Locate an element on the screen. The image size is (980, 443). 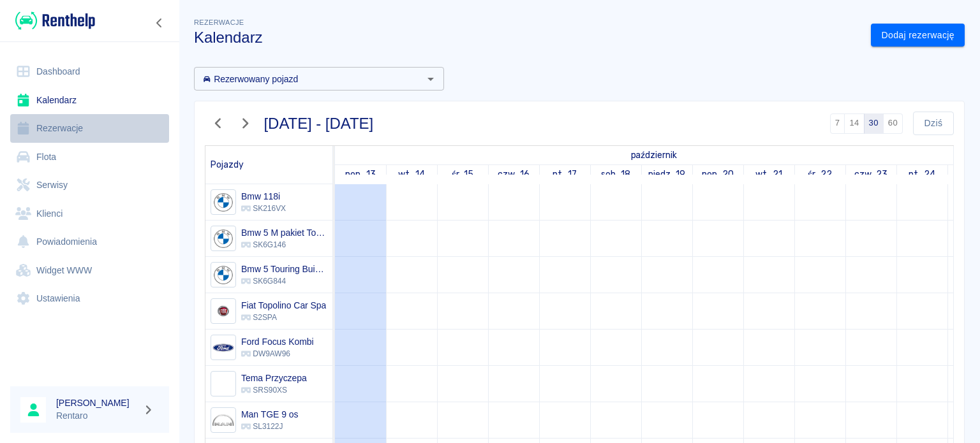
span: Rezerwacje is located at coordinates (219, 22).